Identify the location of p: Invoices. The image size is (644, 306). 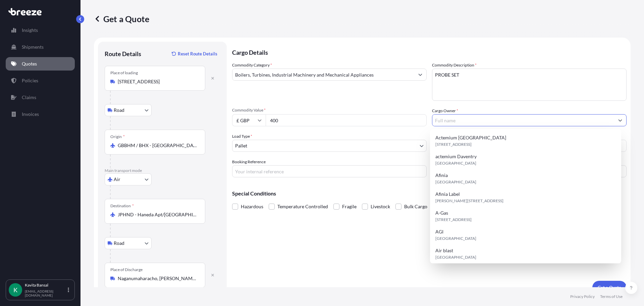
(30, 114).